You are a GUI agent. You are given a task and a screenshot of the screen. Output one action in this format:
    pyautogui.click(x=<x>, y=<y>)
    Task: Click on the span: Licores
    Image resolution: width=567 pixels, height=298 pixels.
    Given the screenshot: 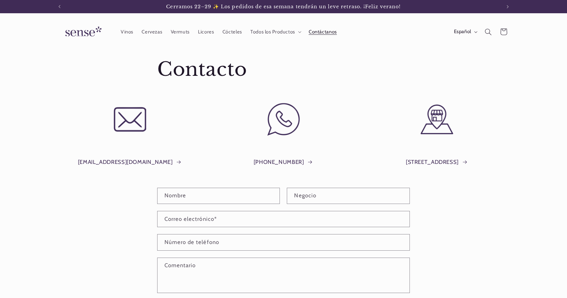 What is the action you would take?
    pyautogui.click(x=206, y=32)
    